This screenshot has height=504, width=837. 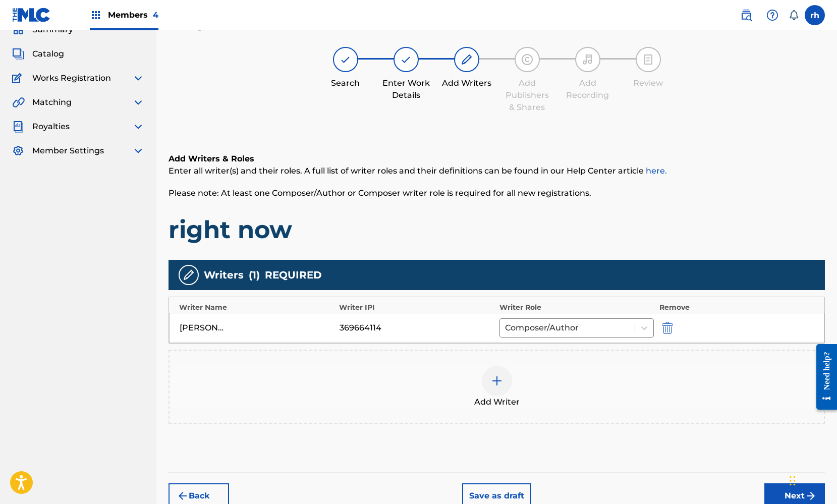 I want to click on div: Help, so click(x=772, y=15).